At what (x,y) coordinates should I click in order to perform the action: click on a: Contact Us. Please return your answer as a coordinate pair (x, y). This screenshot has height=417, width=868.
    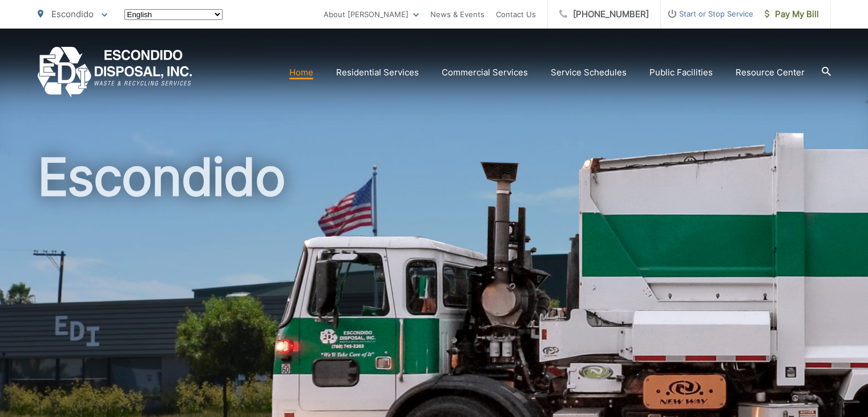
    Looking at the image, I should click on (516, 14).